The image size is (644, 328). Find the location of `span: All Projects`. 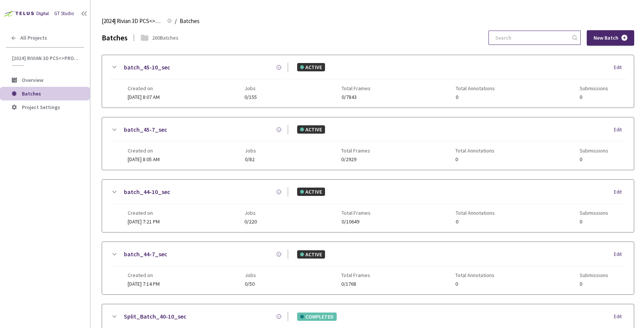

span: All Projects is located at coordinates (34, 38).